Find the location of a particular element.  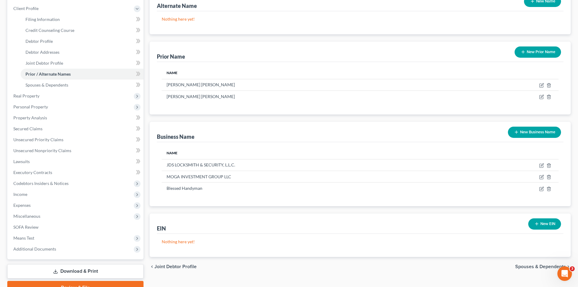

span: Debtor Profile is located at coordinates (39, 41).